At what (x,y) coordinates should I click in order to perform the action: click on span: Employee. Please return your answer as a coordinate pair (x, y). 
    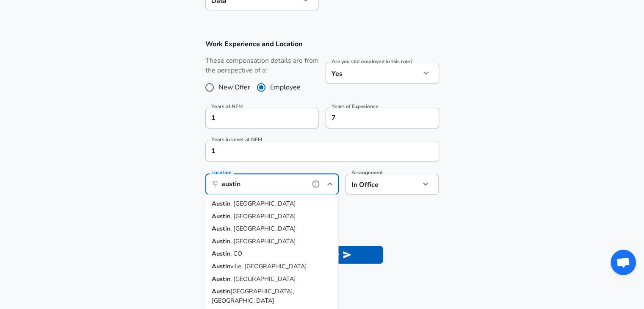
    Looking at the image, I should click on (285, 88).